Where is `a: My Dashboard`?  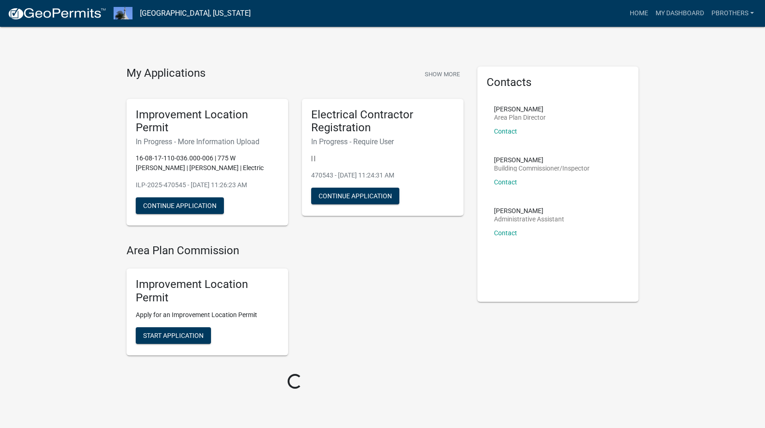
a: My Dashboard is located at coordinates (680, 13).